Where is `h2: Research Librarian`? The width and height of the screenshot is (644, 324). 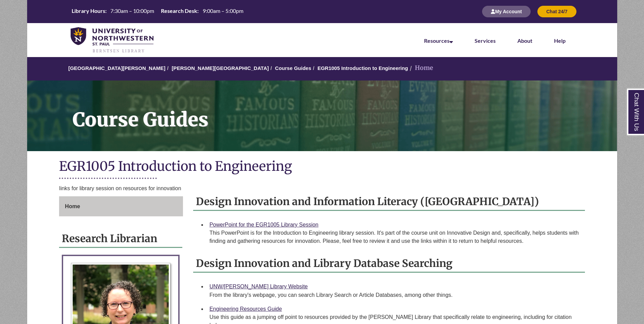
h2: Research Librarian is located at coordinates (120, 239).